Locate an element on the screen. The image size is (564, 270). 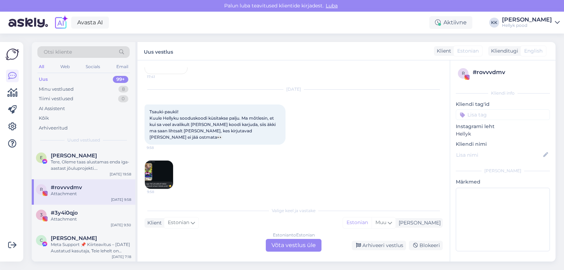
a: Avasta AI is located at coordinates (90, 23).